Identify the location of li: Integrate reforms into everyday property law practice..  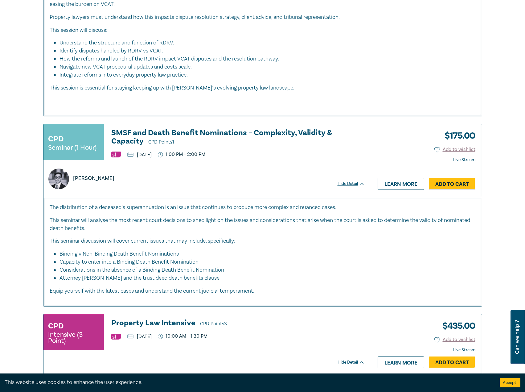
(268, 75).